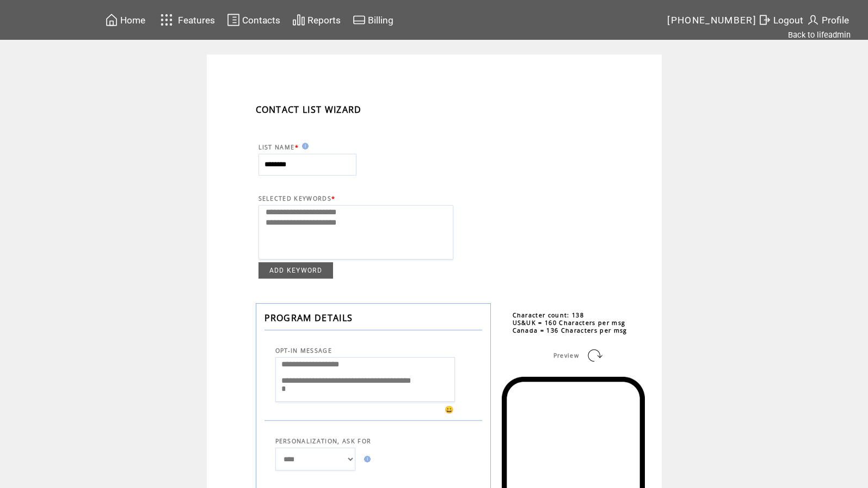 This screenshot has width=868, height=488. I want to click on span: SELECTED KEYWORDS, so click(295, 198).